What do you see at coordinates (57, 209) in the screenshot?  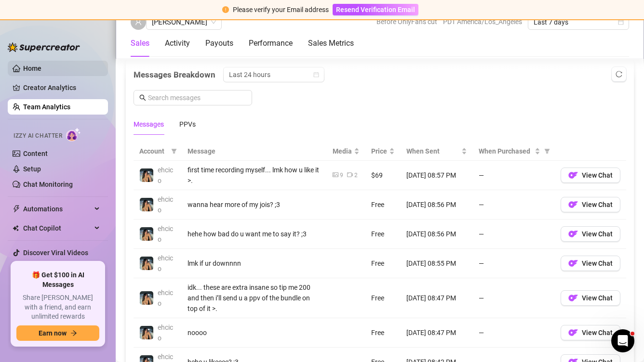 I see `span: Automations` at bounding box center [57, 209].